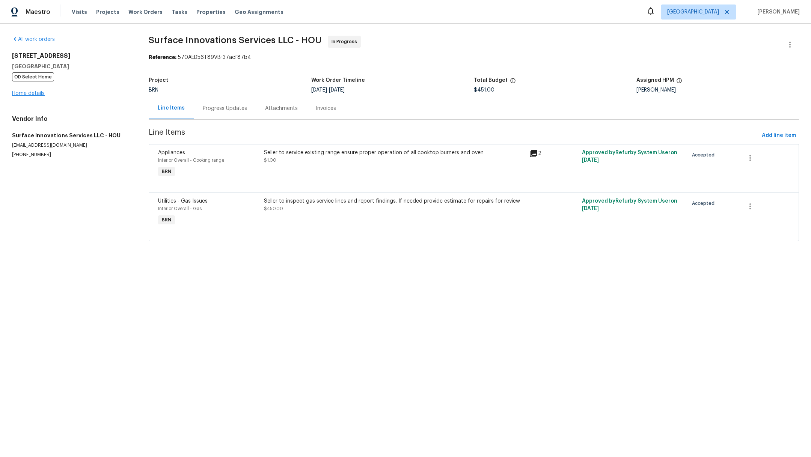 Image resolution: width=811 pixels, height=457 pixels. What do you see at coordinates (183, 201) in the screenshot?
I see `span: Utilities - Gas Issues` at bounding box center [183, 201].